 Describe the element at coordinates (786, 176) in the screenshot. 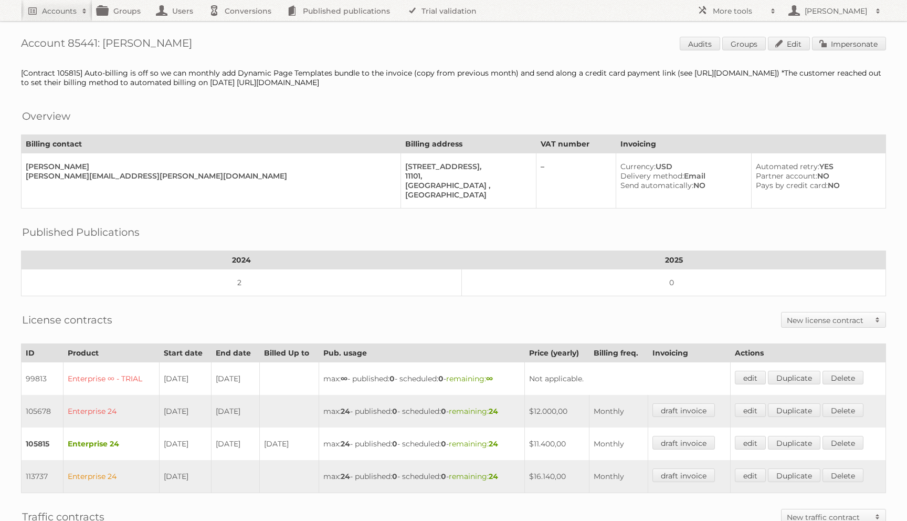

I see `span: Partner account:` at that location.